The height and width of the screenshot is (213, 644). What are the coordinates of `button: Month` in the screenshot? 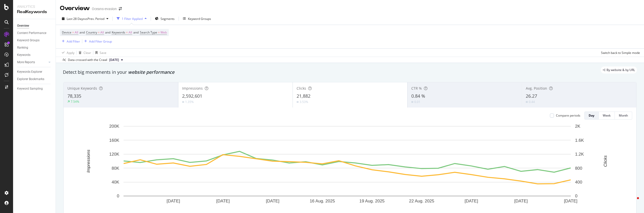 It's located at (624, 116).